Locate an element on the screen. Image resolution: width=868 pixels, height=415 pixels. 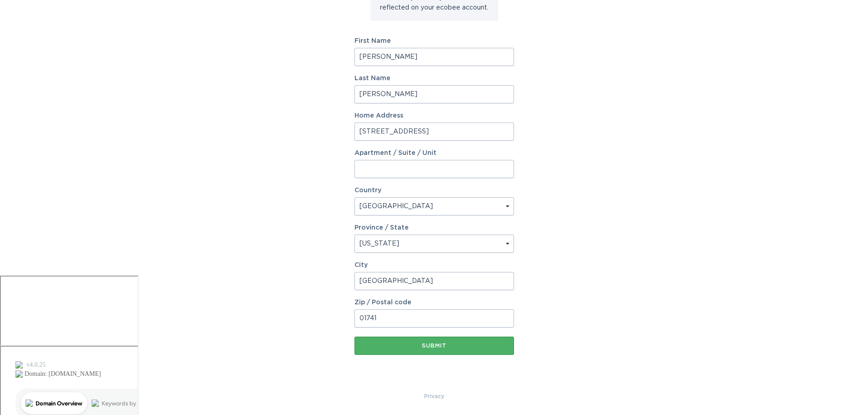
div: Domain Overview is located at coordinates (58, 57).